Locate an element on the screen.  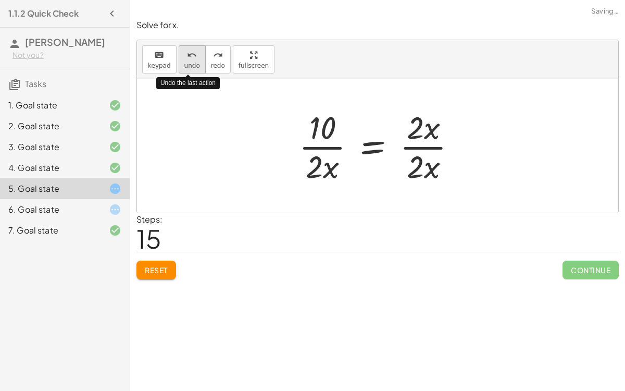
button: undoundo is located at coordinates (192, 59).